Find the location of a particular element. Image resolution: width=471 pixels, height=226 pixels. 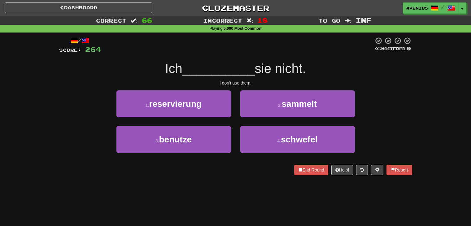

a: Dashboard is located at coordinates (78, 8).